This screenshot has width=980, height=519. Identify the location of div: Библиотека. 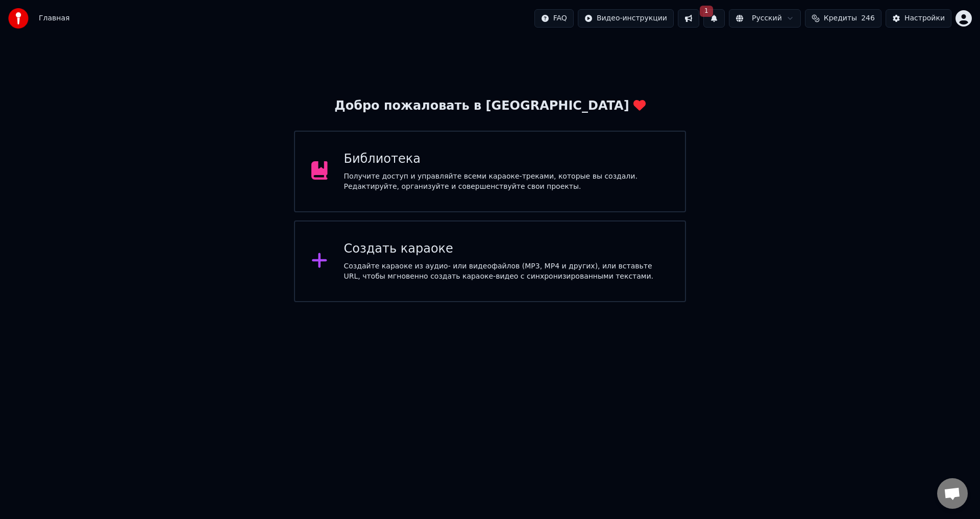
(506, 159).